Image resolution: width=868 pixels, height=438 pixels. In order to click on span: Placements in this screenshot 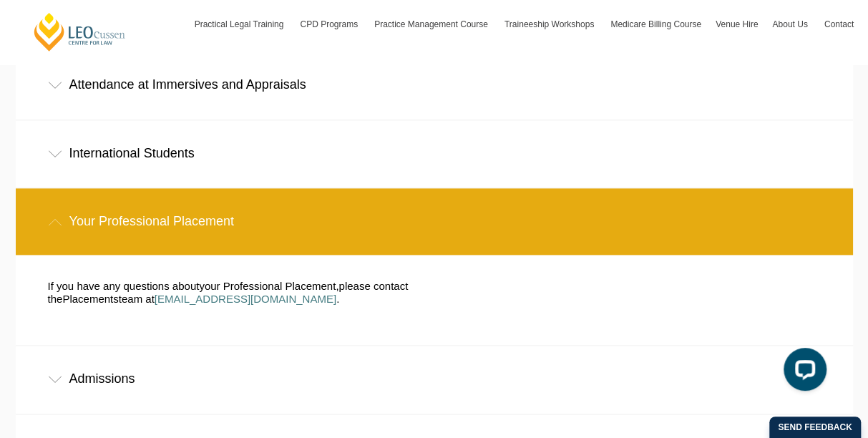, I will do `click(90, 298)`.